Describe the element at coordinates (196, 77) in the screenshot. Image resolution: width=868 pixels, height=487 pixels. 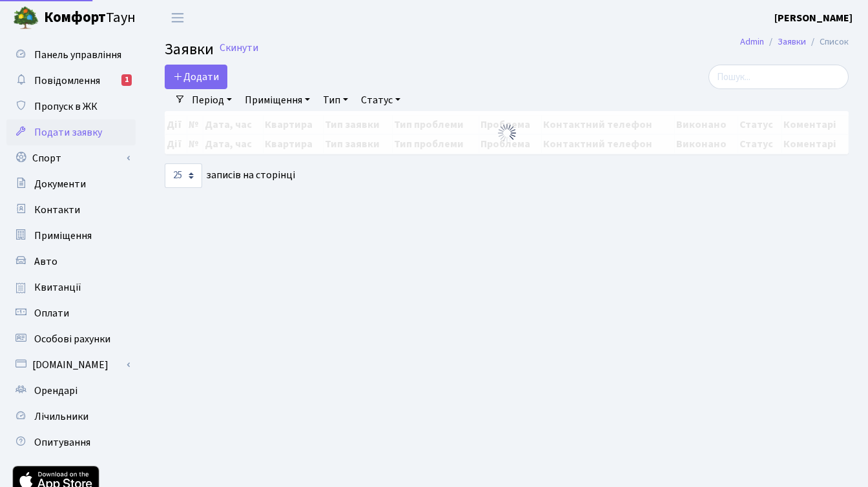
I see `span: Додати` at that location.